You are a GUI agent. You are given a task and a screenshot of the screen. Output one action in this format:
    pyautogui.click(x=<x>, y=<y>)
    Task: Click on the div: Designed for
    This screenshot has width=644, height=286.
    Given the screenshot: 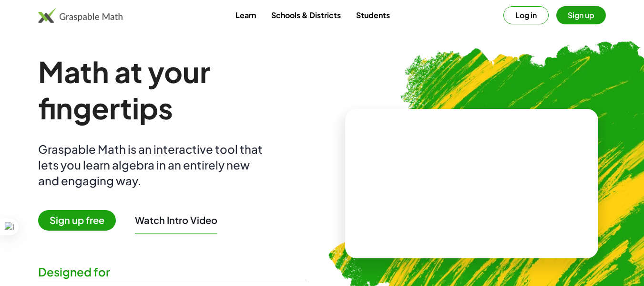 What is the action you would take?
    pyautogui.click(x=173, y=271)
    